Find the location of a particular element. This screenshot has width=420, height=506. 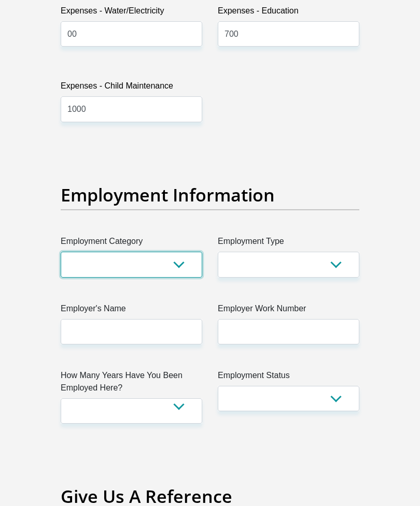

label: Employment Status is located at coordinates (288, 378).